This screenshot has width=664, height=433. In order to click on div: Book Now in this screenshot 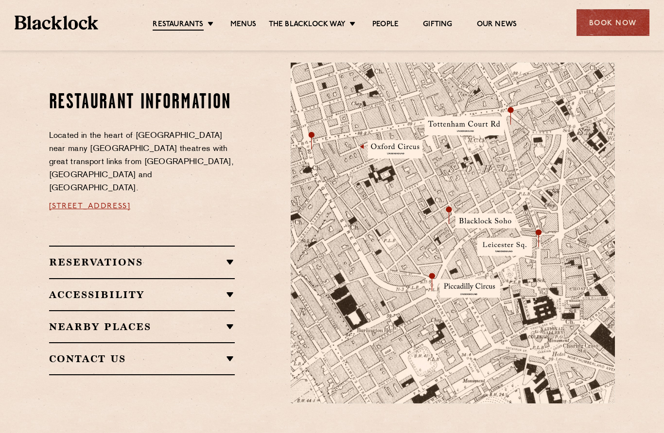, I will do `click(613, 22)`.